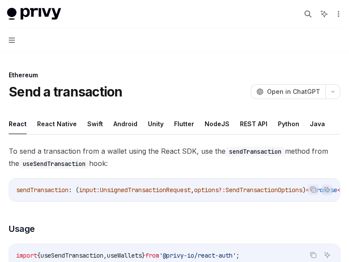 This screenshot has height=262, width=349. Describe the element at coordinates (17, 124) in the screenshot. I see `button: React` at that location.